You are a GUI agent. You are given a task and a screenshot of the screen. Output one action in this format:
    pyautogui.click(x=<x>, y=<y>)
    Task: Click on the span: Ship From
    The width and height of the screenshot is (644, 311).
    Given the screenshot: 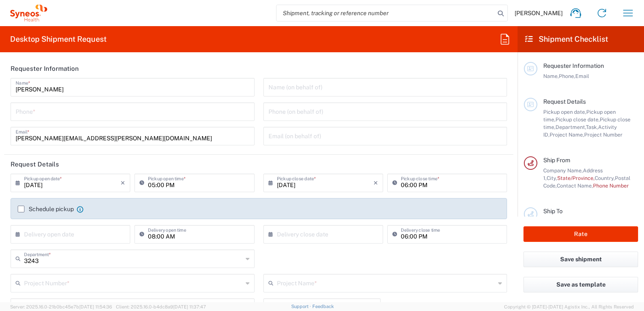 What is the action you would take?
    pyautogui.click(x=557, y=160)
    